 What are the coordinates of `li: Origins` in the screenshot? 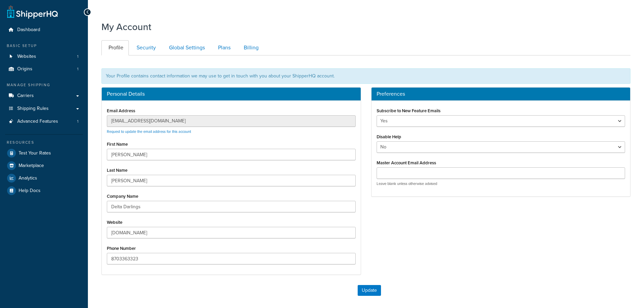 It's located at (44, 69).